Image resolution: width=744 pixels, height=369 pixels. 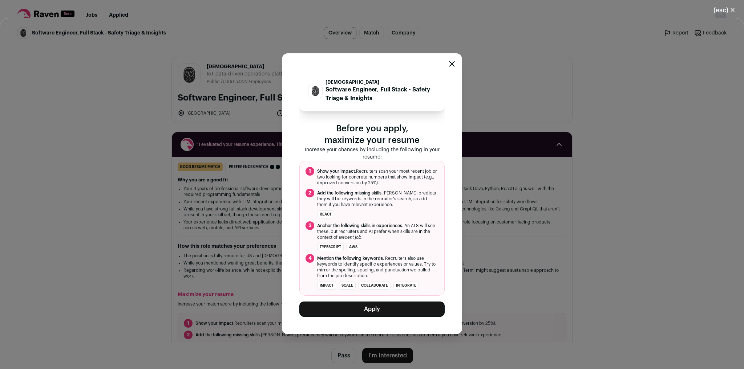 I want to click on li: AWS, so click(x=353, y=247).